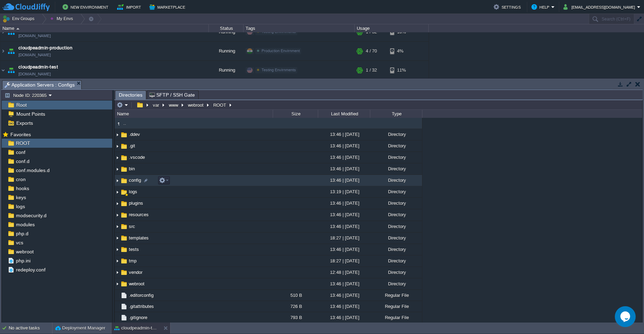 Image resolution: width=644 pixels, height=334 pixels. I want to click on button: Settings, so click(508, 7).